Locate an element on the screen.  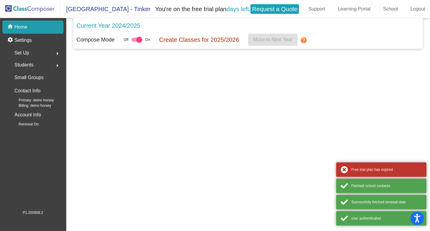
p: Small Groups is located at coordinates (29, 78).